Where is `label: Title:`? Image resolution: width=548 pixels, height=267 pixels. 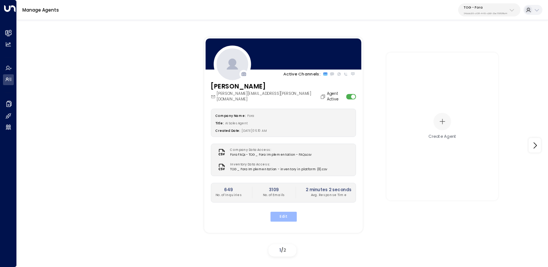
label: Title: is located at coordinates (219, 123).